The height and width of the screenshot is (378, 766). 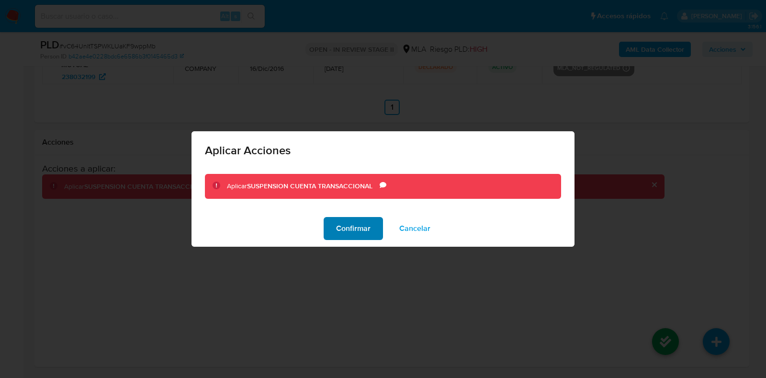 What do you see at coordinates (353, 228) in the screenshot?
I see `span: Confirmar` at bounding box center [353, 228].